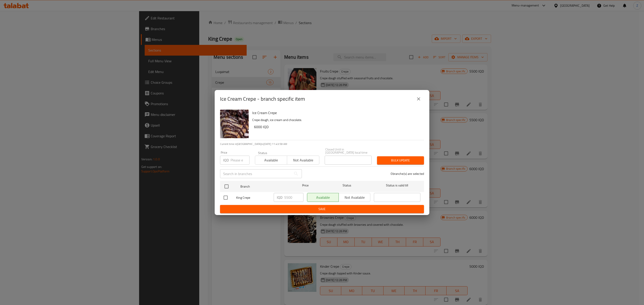 The width and height of the screenshot is (644, 305). I want to click on span: Available, so click(271, 160).